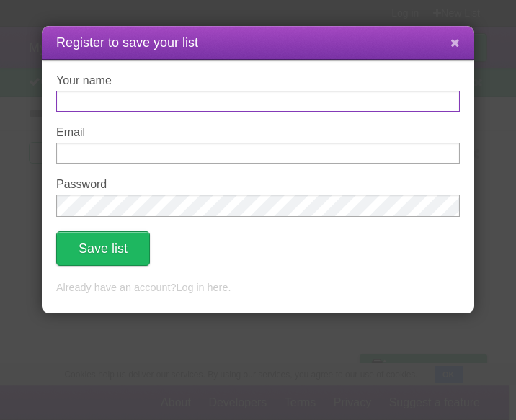 The height and width of the screenshot is (420, 516). I want to click on label: Password, so click(258, 185).